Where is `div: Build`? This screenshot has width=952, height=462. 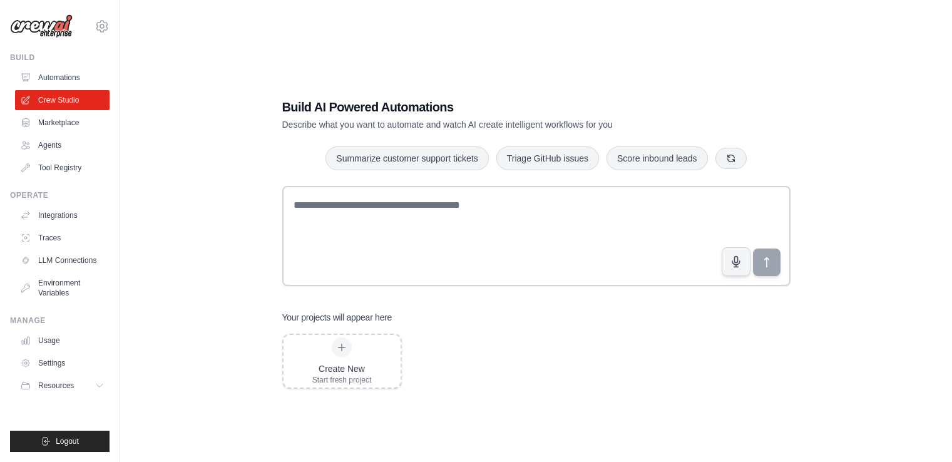
div: Build is located at coordinates (59, 58).